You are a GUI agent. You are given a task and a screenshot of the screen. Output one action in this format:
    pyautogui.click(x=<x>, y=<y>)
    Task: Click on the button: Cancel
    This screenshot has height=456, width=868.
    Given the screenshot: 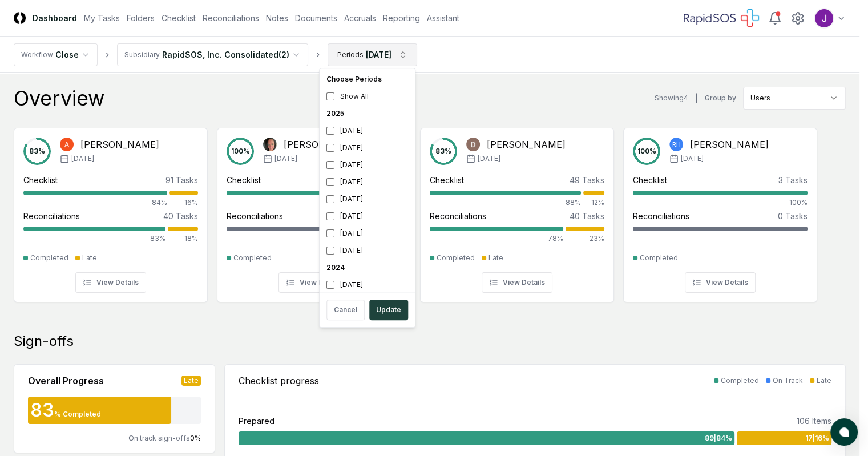 What is the action you would take?
    pyautogui.click(x=346, y=310)
    